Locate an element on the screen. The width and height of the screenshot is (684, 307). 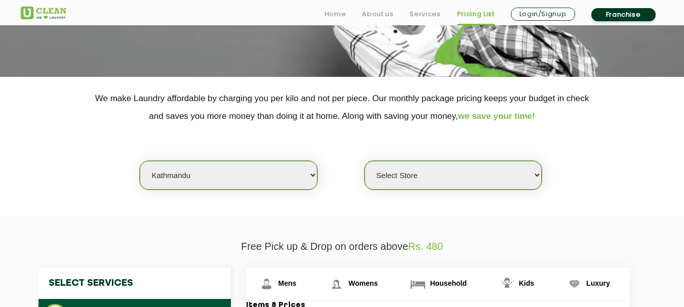
img: Luxury is located at coordinates (574, 284).